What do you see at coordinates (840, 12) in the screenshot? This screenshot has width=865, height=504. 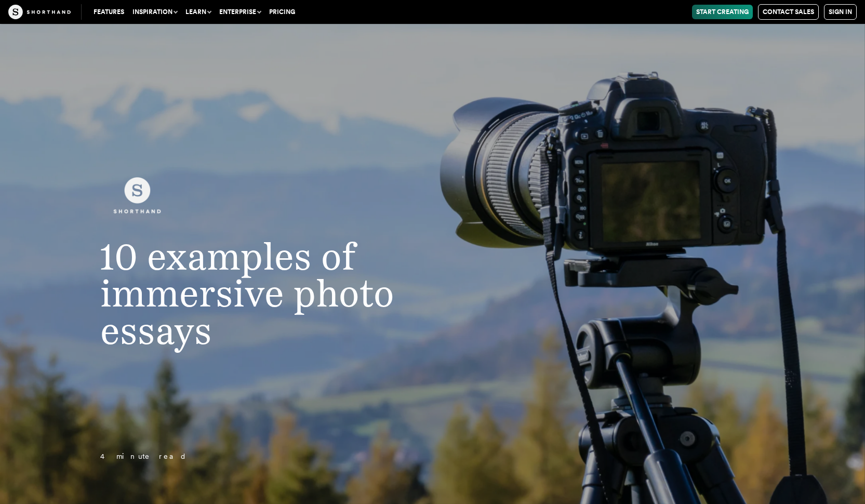 I see `a: Sign in` at bounding box center [840, 12].